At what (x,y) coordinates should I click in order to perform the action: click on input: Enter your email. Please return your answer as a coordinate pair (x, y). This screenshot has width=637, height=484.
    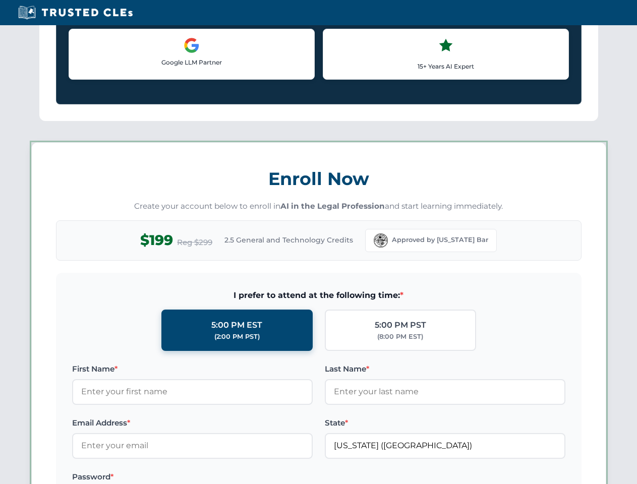
    Looking at the image, I should click on (192, 446).